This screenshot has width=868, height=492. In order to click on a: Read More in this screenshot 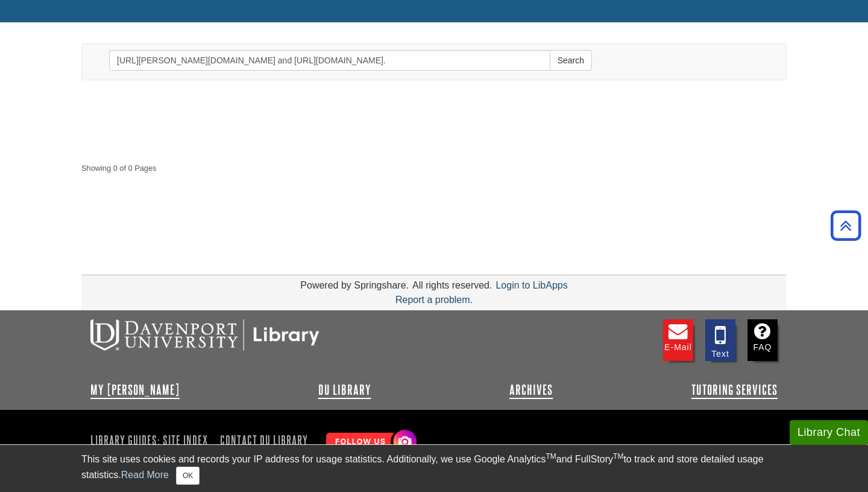, I will do `click(145, 474)`.